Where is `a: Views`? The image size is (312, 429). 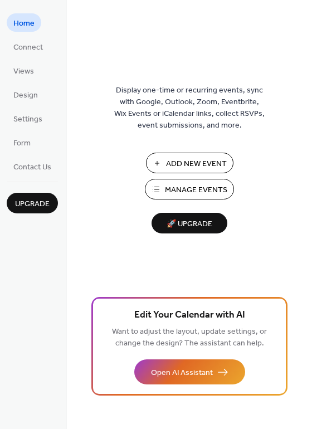
a: Views is located at coordinates (23, 70).